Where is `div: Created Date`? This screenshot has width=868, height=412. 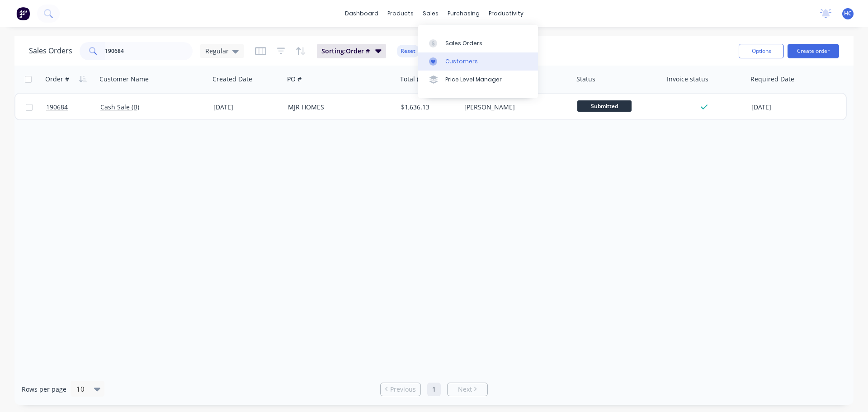
div: Created Date is located at coordinates (233, 80).